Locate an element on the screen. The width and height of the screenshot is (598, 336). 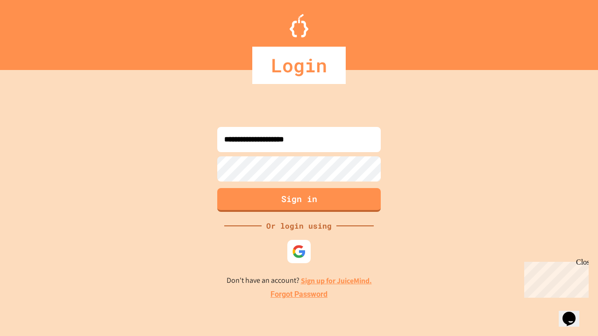
button: Sign in is located at coordinates (299, 200).